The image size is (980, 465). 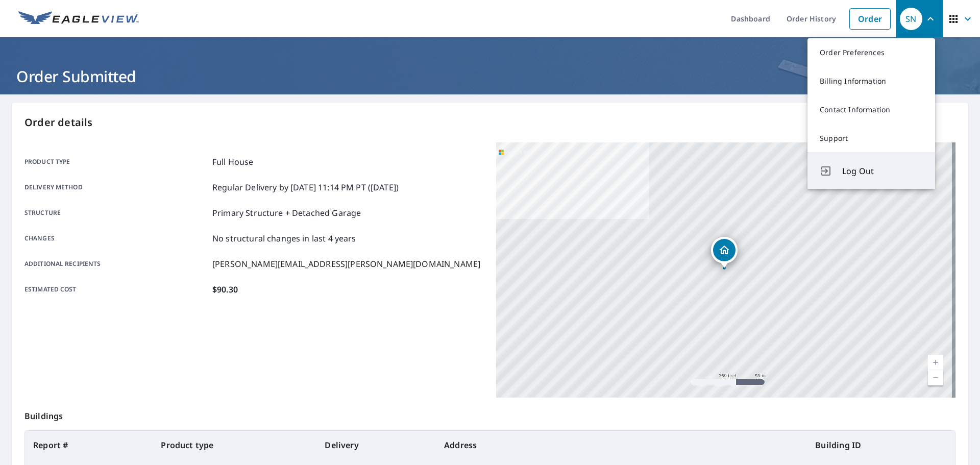 I want to click on p: Primary Structure + Detached Garage, so click(x=287, y=213).